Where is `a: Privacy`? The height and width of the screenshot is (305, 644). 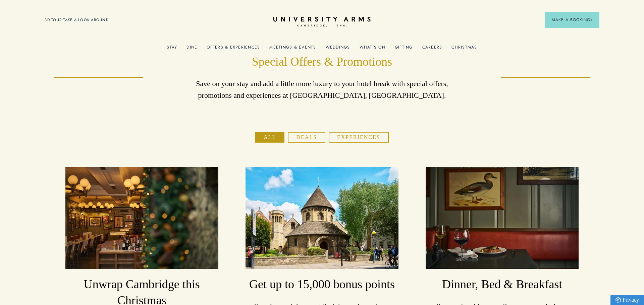
a: Privacy is located at coordinates (627, 300).